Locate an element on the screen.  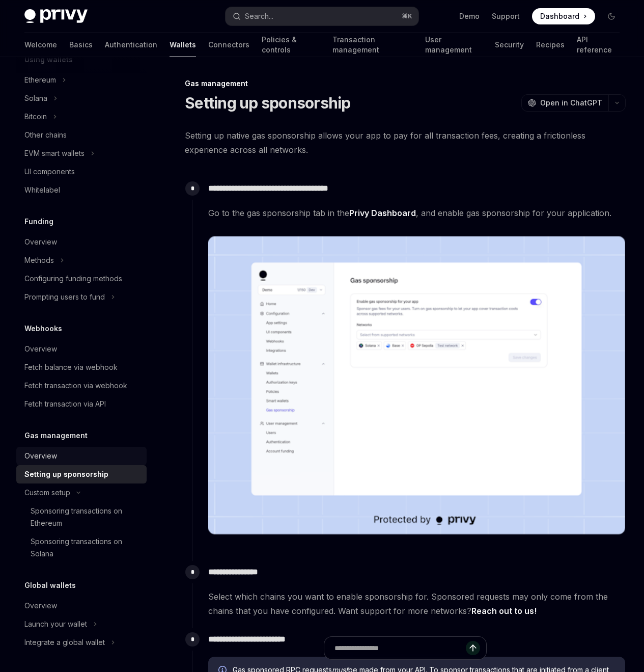
button: Toggle Custom setup section is located at coordinates (82, 492).